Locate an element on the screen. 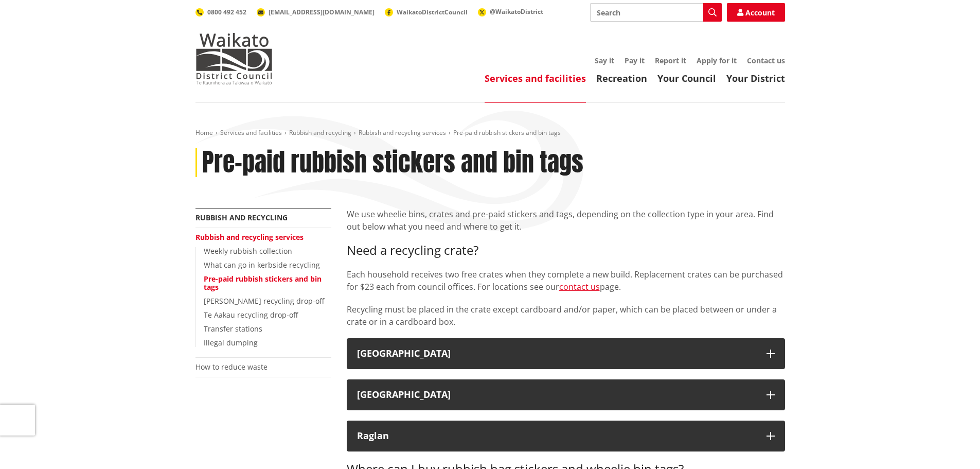  nav: breadcrumb is located at coordinates (490, 133).